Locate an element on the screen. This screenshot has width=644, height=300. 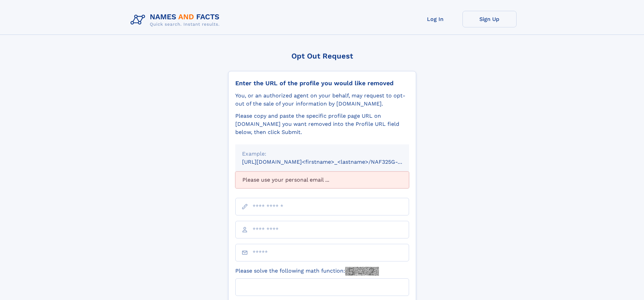
img: Logo Names and Facts is located at coordinates (176, 20).